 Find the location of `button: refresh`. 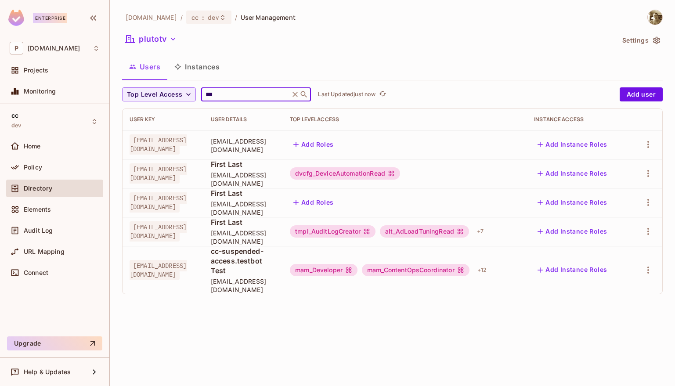

button: refresh is located at coordinates (383, 94).